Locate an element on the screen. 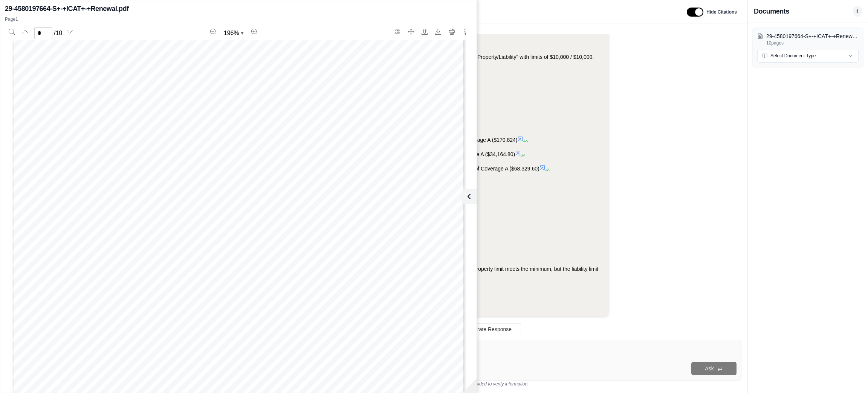 The image size is (868, 393). button: More actions is located at coordinates (466, 32).